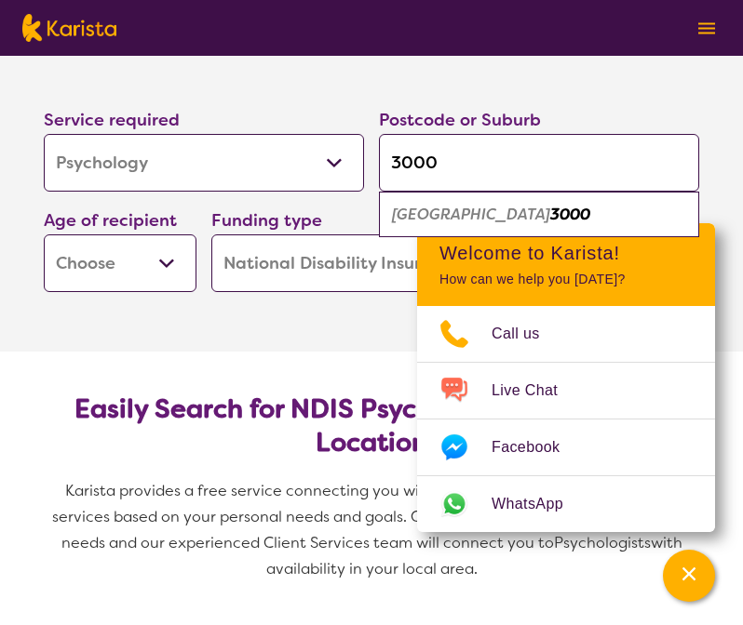  I want to click on span: WhatsApp, so click(538, 504).